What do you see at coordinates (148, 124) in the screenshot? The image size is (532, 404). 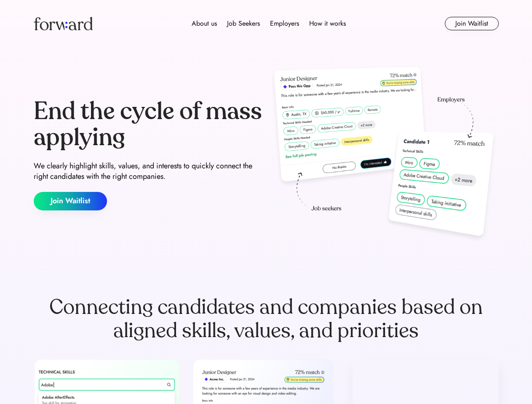 I see `div: End the cycle of mass applying` at bounding box center [148, 124].